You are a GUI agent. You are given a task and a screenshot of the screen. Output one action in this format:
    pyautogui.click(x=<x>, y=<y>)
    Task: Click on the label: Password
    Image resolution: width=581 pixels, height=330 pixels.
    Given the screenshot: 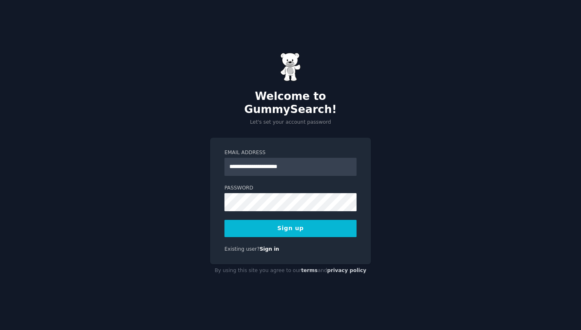 What is the action you would take?
    pyautogui.click(x=291, y=188)
    